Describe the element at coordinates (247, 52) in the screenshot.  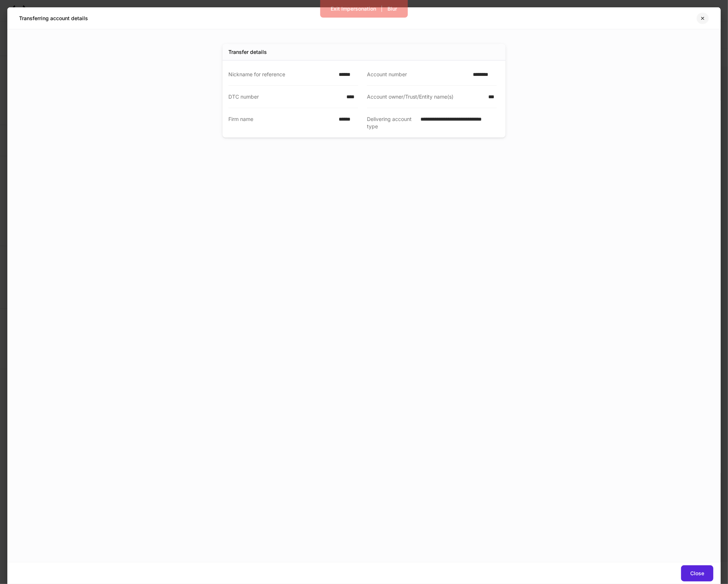
I see `div: Transfer details` at that location.